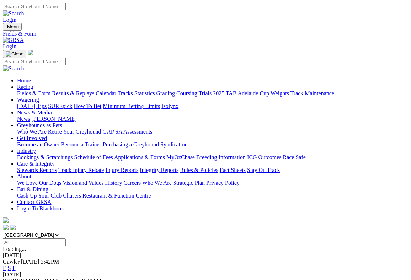 This screenshot has width=411, height=280. Describe the element at coordinates (13, 40) in the screenshot. I see `img: GRSA` at that location.